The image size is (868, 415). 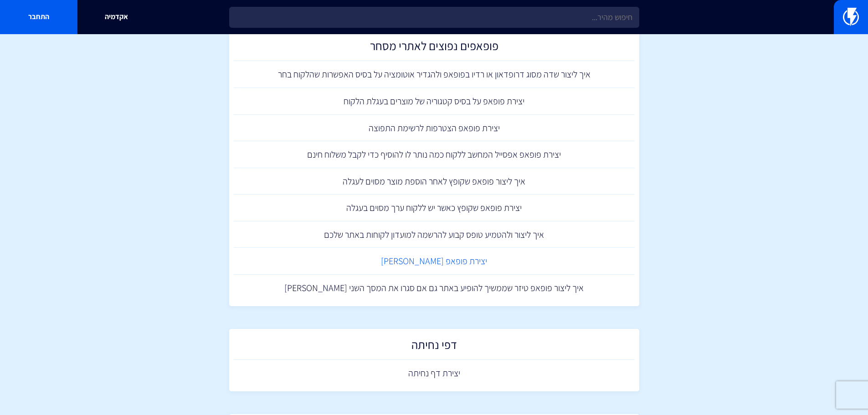 What do you see at coordinates (434, 48) in the screenshot?
I see `h2: פופאפים נפוצים לאתרי מסחר` at bounding box center [434, 48].